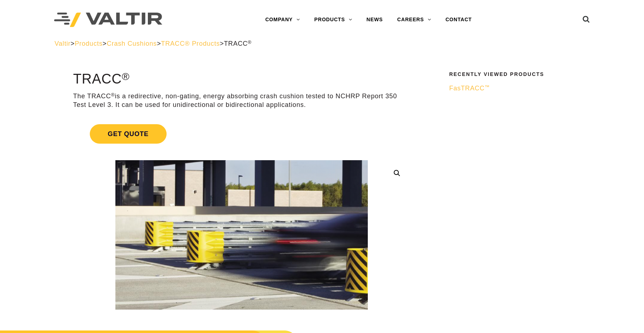  I want to click on span: Valtir, so click(62, 44).